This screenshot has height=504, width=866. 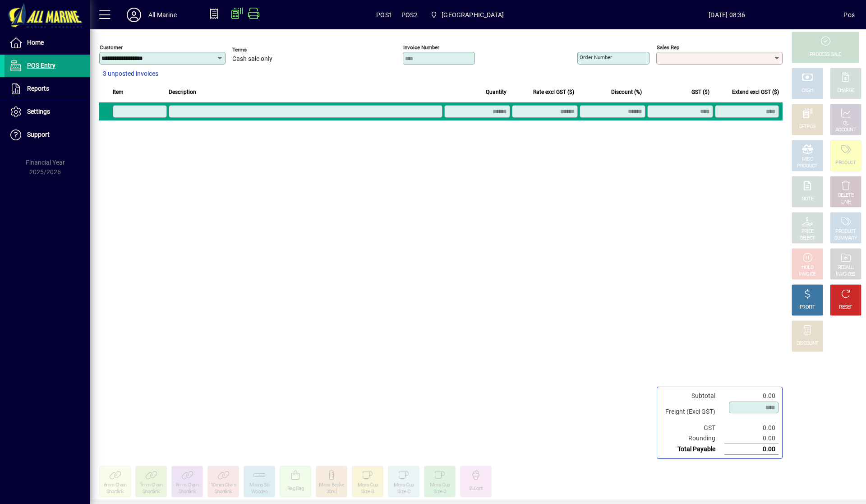 I want to click on button: 3 unposted invoices, so click(x=131, y=74).